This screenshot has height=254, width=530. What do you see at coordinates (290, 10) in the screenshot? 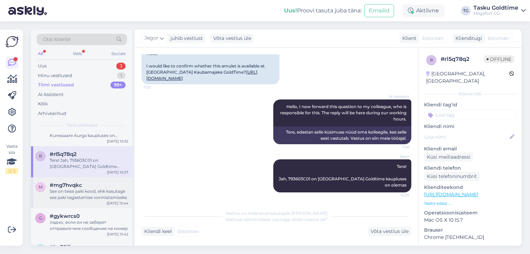
I see `b: Uus!` at bounding box center [290, 10].